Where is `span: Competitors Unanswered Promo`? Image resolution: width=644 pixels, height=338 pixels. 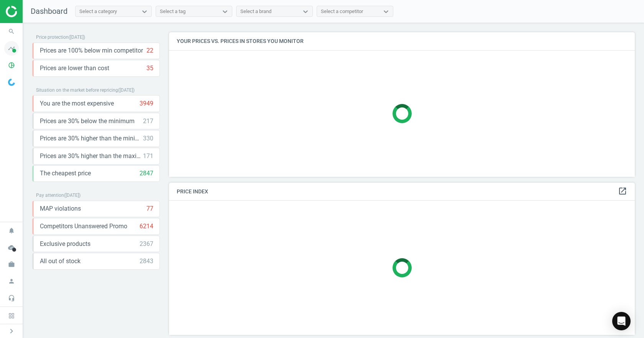
span: Competitors Unanswered Promo is located at coordinates (83, 226).